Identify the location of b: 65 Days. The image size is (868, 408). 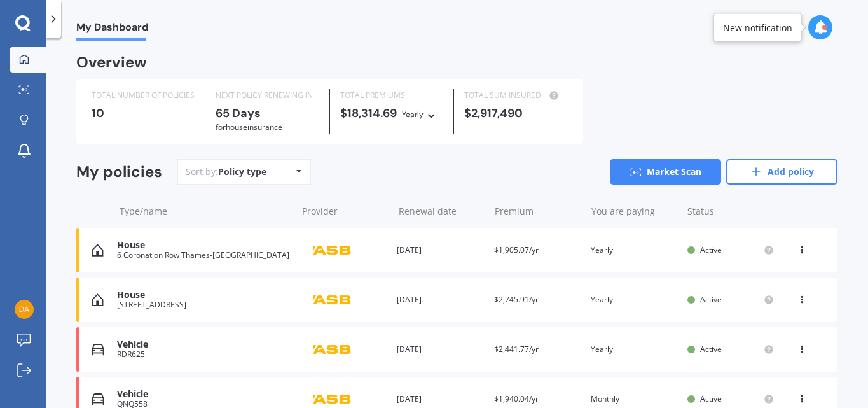
(238, 113).